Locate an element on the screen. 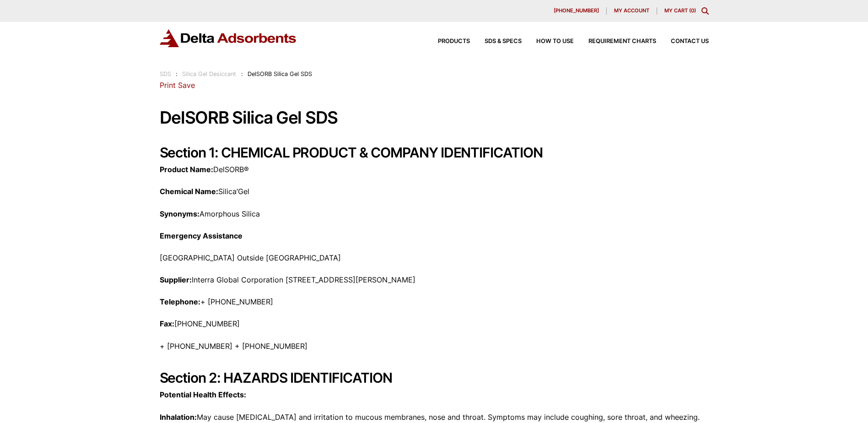 Image resolution: width=868 pixels, height=423 pixels. strong: Supplier: is located at coordinates (176, 280).